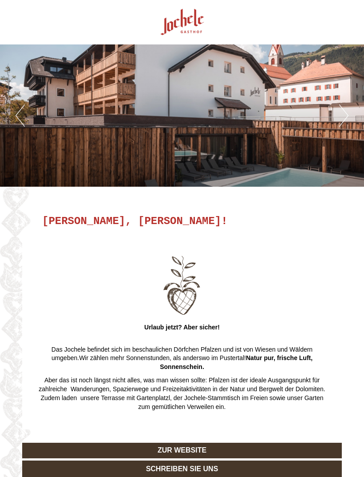 This screenshot has height=477, width=364. I want to click on button: Next, so click(344, 115).